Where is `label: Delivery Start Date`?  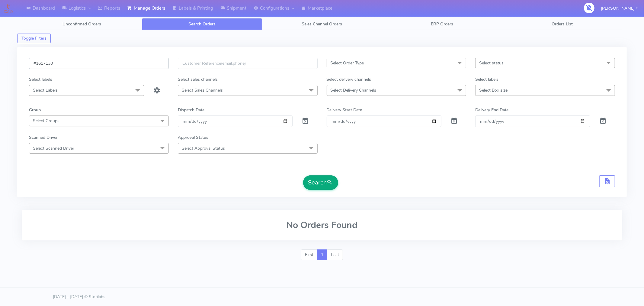
label: Delivery Start Date is located at coordinates (344, 110).